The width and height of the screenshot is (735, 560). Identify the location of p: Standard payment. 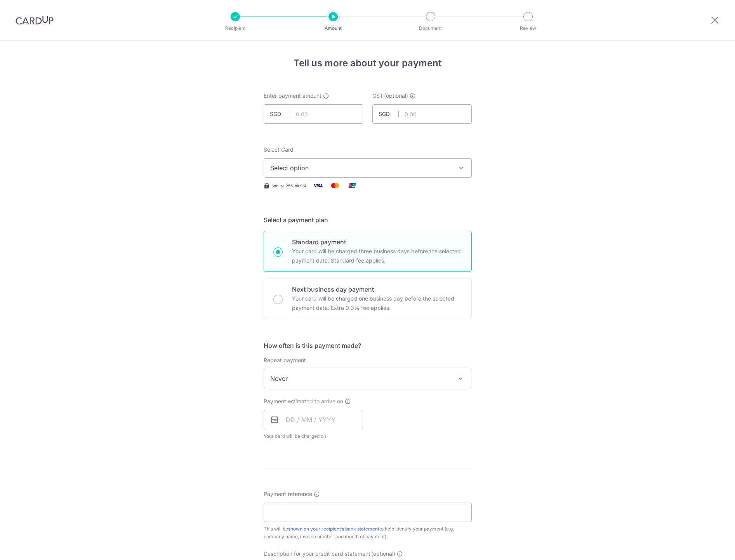
(377, 242).